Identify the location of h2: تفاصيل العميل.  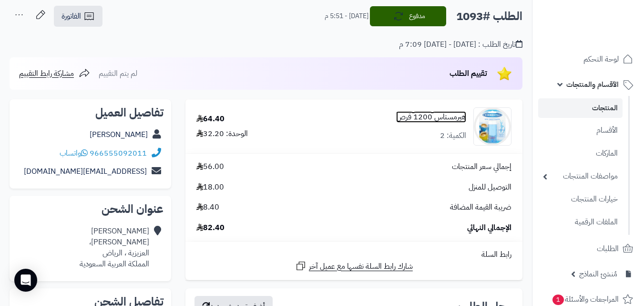
(90, 113).